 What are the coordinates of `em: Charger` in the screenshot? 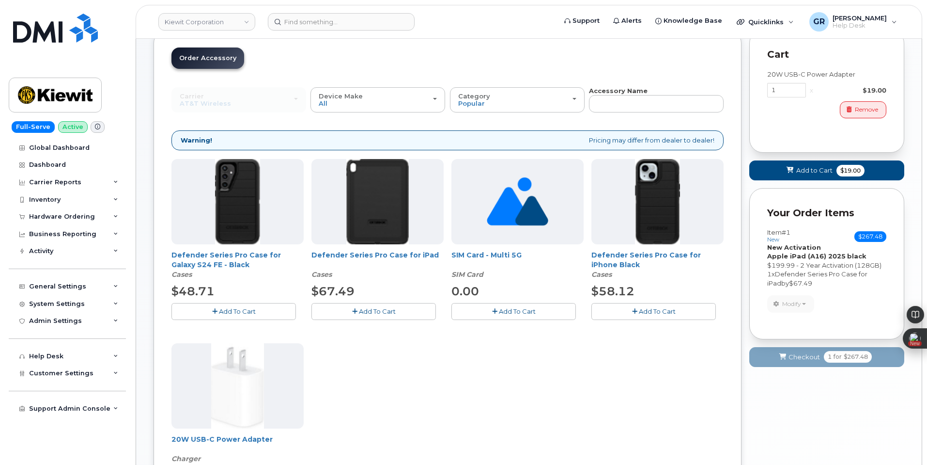 It's located at (186, 458).